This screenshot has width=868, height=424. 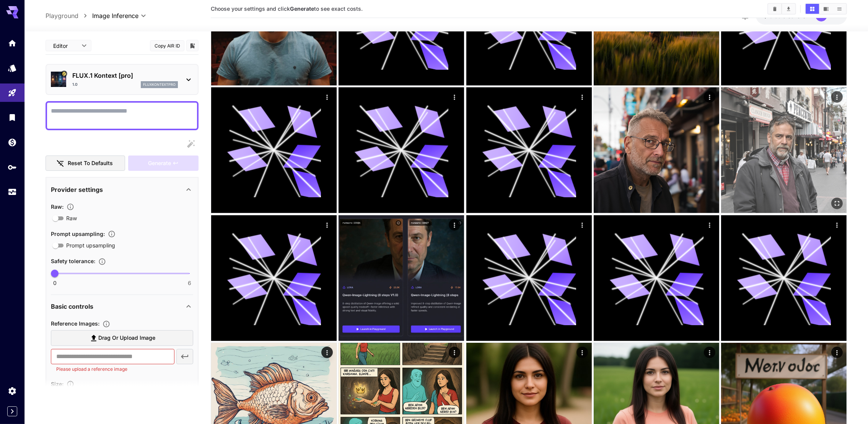 I want to click on button: Show images in grid view, so click(x=812, y=9).